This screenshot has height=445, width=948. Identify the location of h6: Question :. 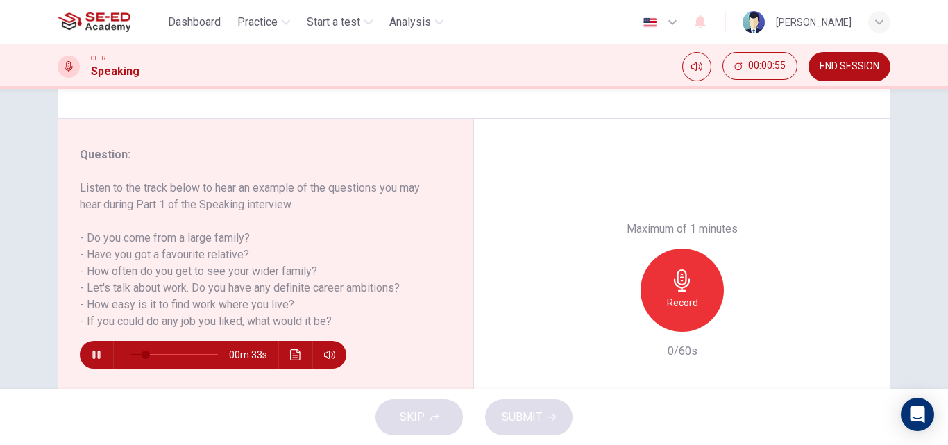
(257, 155).